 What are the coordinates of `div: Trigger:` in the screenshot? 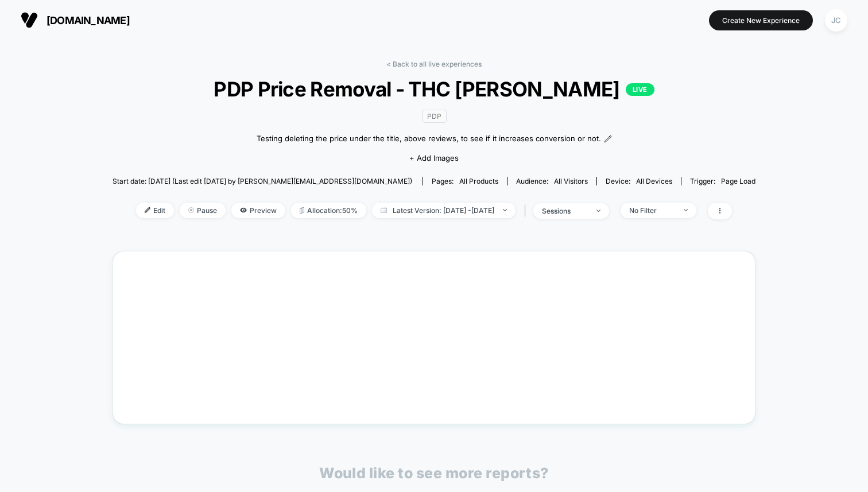 It's located at (723, 181).